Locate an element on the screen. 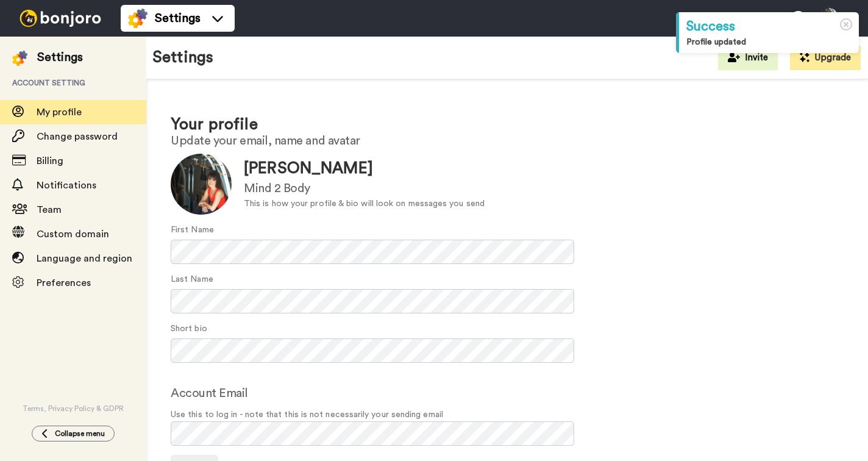 This screenshot has width=868, height=461. label: Short bio is located at coordinates (189, 329).